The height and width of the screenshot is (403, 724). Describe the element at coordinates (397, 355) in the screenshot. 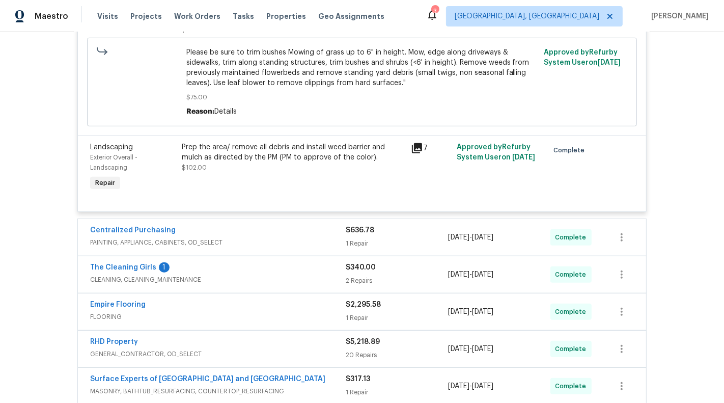

I see `div: 20 Repairs` at that location.